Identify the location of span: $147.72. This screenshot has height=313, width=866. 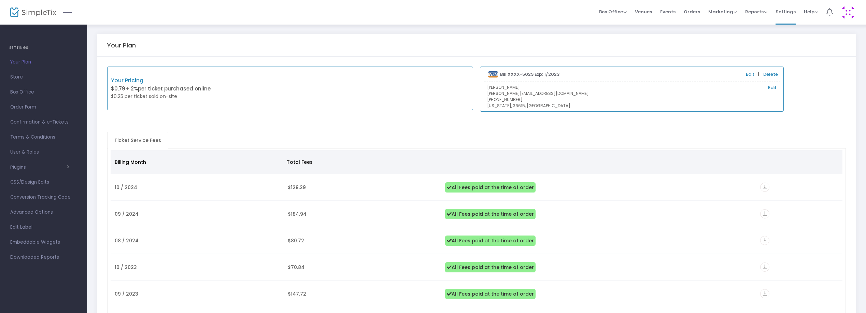
(297, 294).